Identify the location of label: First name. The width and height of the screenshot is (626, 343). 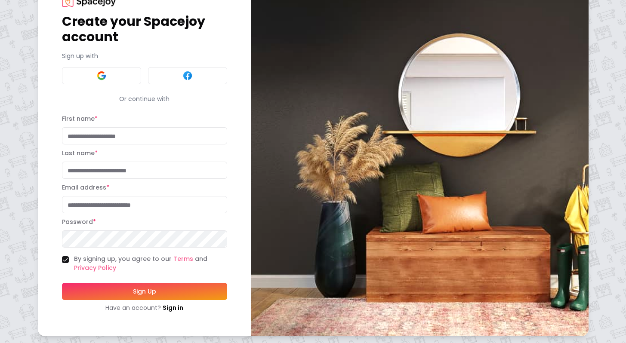
(80, 119).